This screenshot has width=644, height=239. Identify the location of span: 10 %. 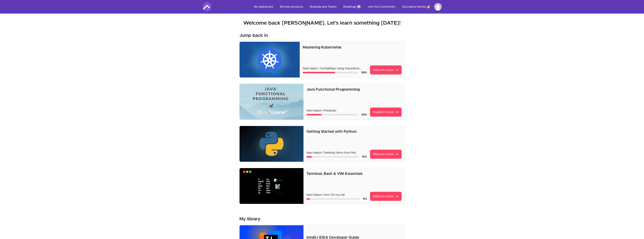
(364, 157).